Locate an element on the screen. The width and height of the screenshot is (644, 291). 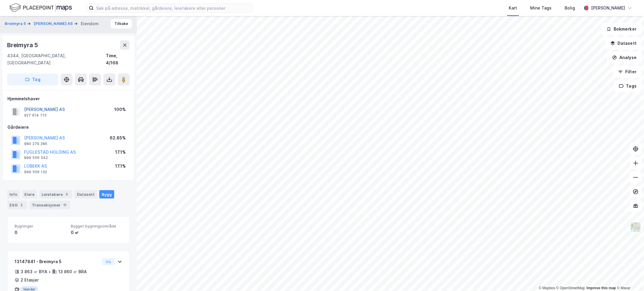
div: Info is located at coordinates (14, 195).